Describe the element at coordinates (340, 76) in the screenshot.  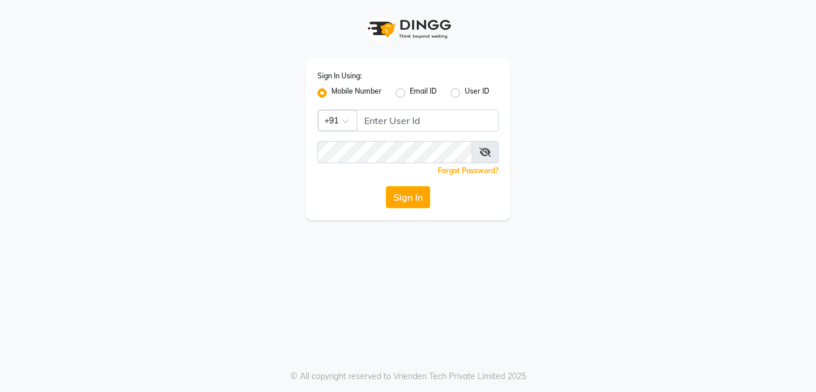
I see `label: Sign In Using:` at that location.